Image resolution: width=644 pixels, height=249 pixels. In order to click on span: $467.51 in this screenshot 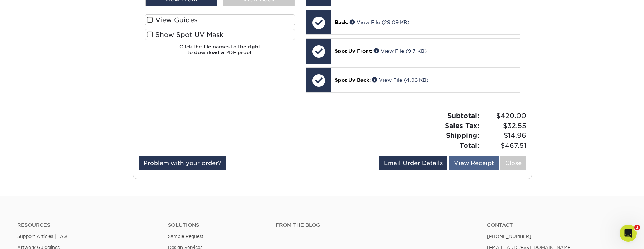, I will do `click(503, 146)`.